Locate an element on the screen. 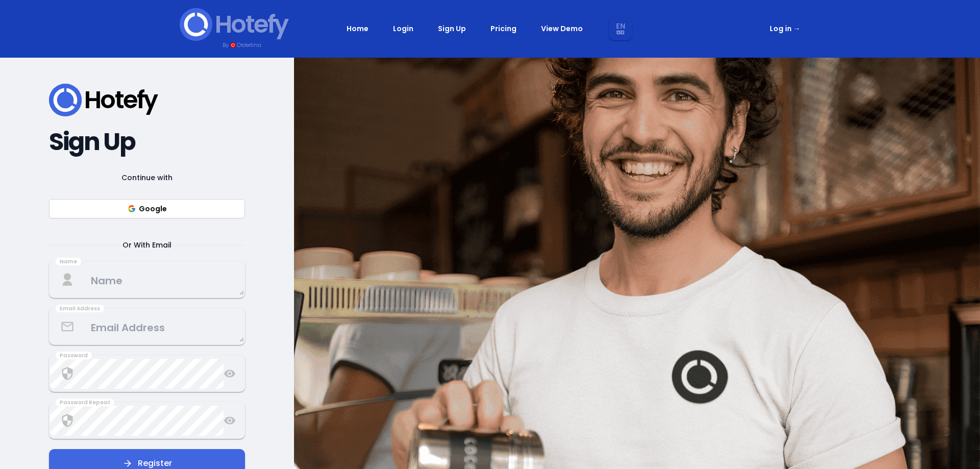 This screenshot has width=980, height=469. span: Continue with is located at coordinates (147, 177).